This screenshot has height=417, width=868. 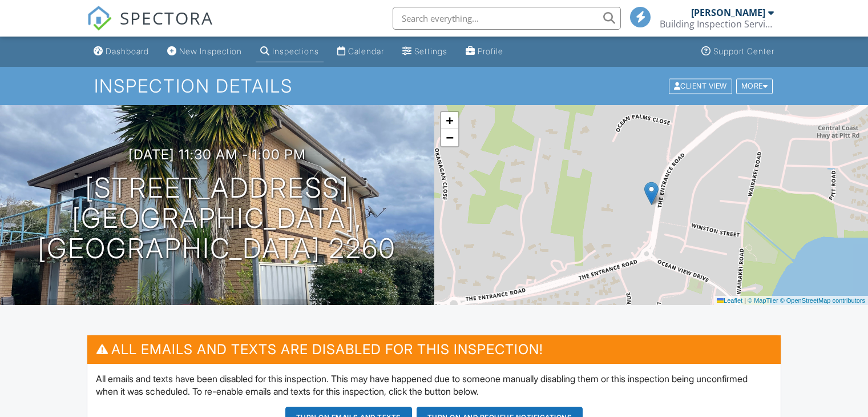 What do you see at coordinates (744, 51) in the screenshot?
I see `div: Support Center` at bounding box center [744, 51].